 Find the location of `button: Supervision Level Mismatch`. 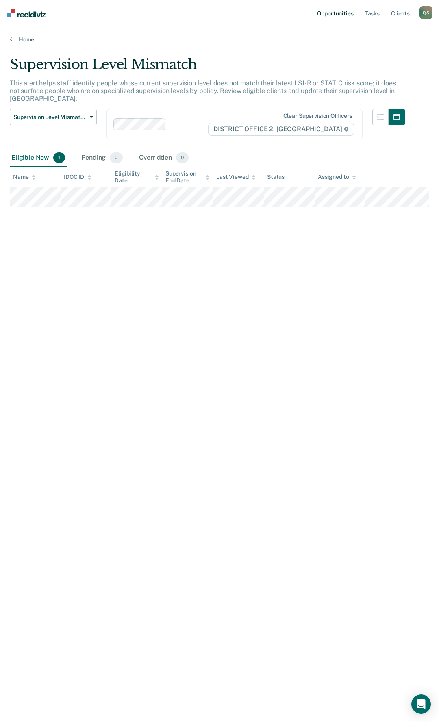

button: Supervision Level Mismatch is located at coordinates (53, 117).